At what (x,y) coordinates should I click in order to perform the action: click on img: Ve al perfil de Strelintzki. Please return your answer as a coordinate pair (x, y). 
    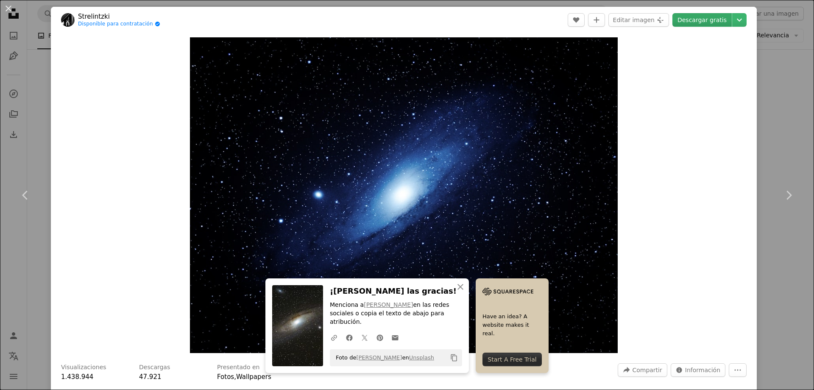
    Looking at the image, I should click on (68, 20).